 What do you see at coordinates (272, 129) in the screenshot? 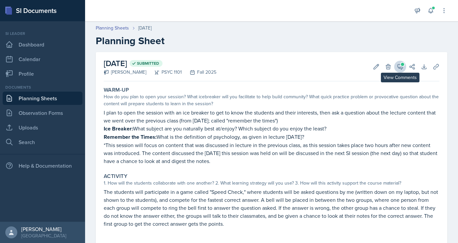
I see `p: What subject are you naturally best at/enjoy? Which subject do you enjoy the least?` at bounding box center [272, 129].